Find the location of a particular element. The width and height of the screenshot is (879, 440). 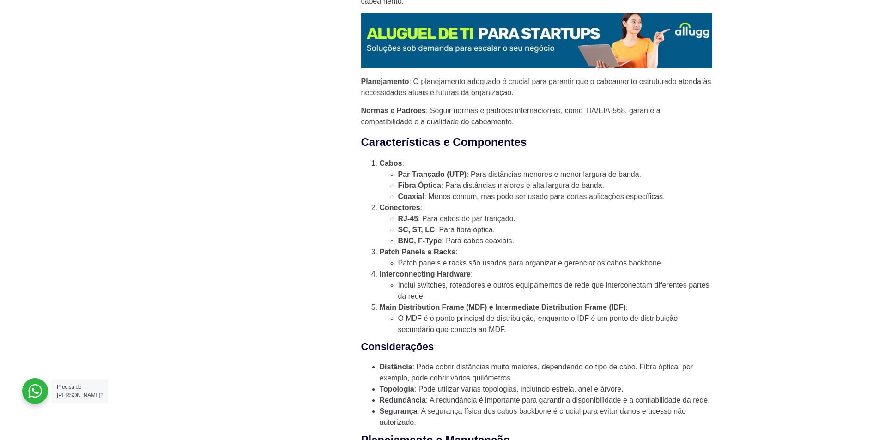

strong: Cabos is located at coordinates (391, 163).